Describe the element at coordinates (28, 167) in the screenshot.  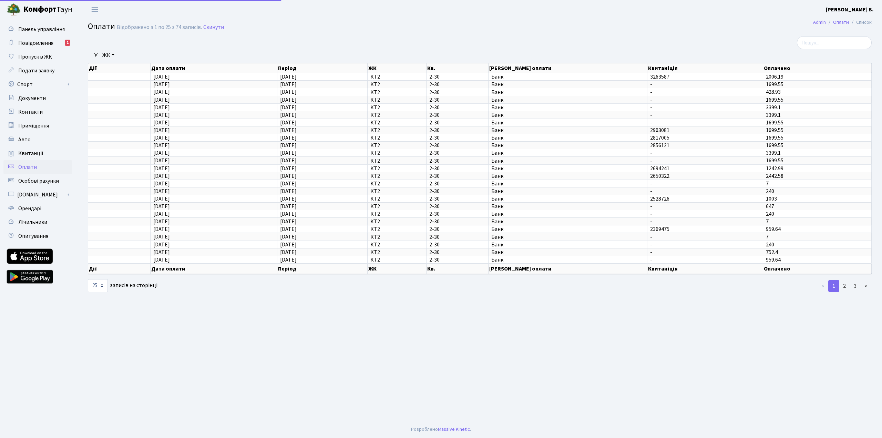
I see `span: Оплати` at that location.